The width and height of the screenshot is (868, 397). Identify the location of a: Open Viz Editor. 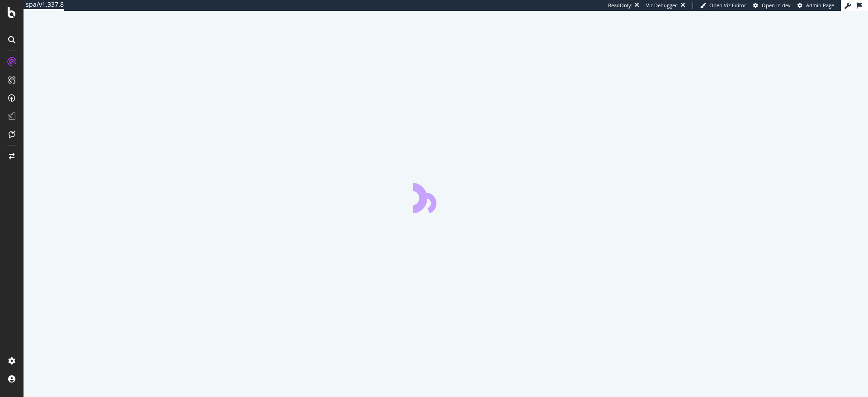
(723, 5).